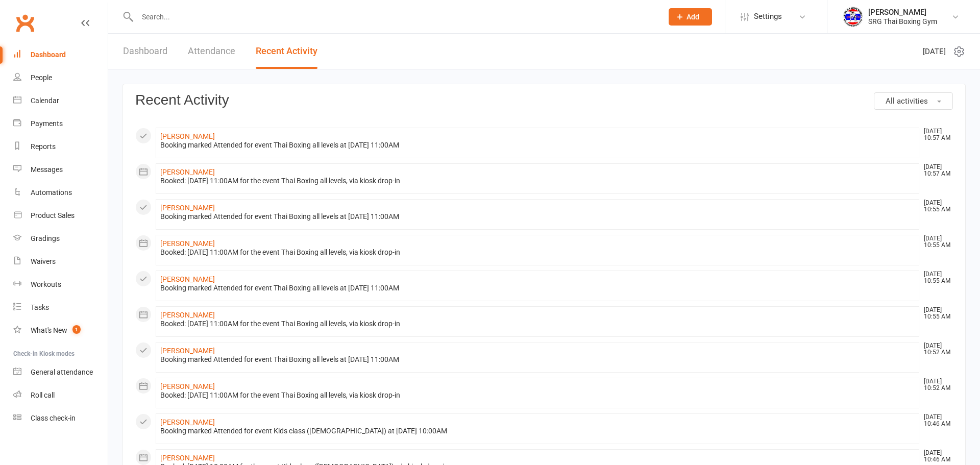  I want to click on div: Workouts, so click(46, 285).